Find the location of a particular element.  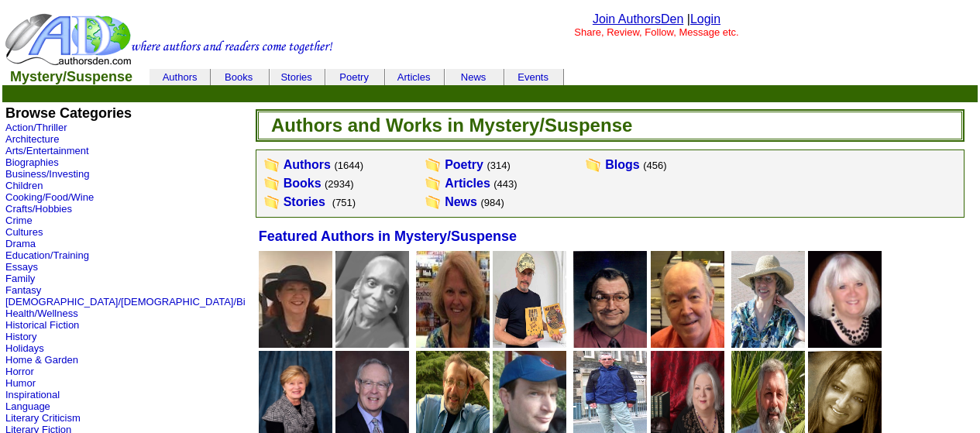

a: Business/Investing is located at coordinates (47, 173).